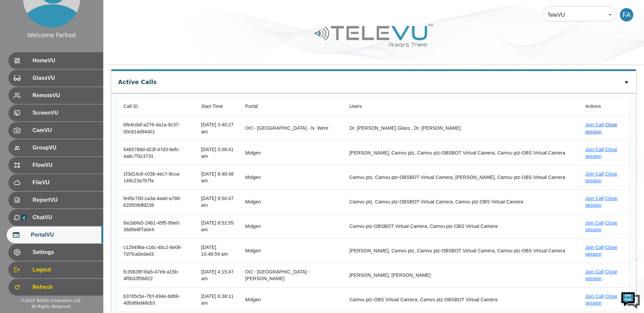  What do you see at coordinates (56, 200) in the screenshot?
I see `div: ReportVU` at bounding box center [56, 200].